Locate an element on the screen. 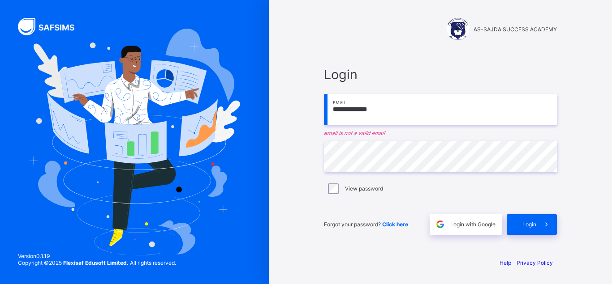  span: Copyright © 2025 All rights reserved. is located at coordinates (97, 263).